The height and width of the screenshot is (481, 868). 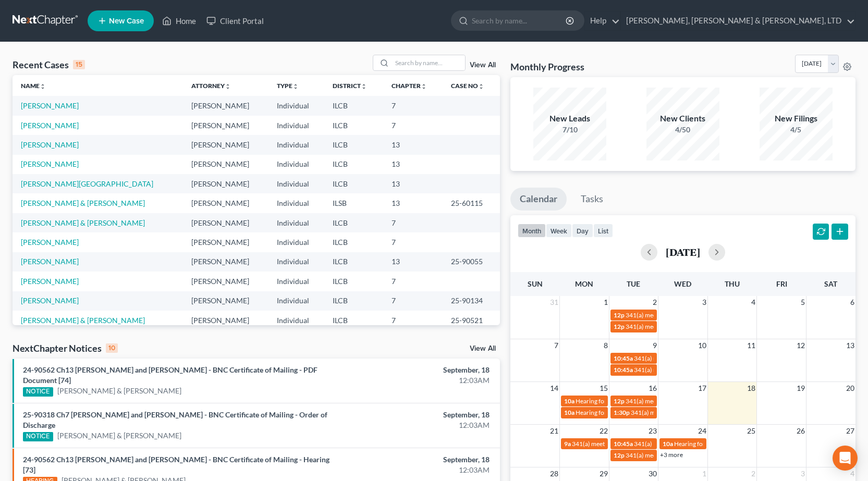 What do you see at coordinates (603, 230) in the screenshot?
I see `button: list` at bounding box center [603, 230].